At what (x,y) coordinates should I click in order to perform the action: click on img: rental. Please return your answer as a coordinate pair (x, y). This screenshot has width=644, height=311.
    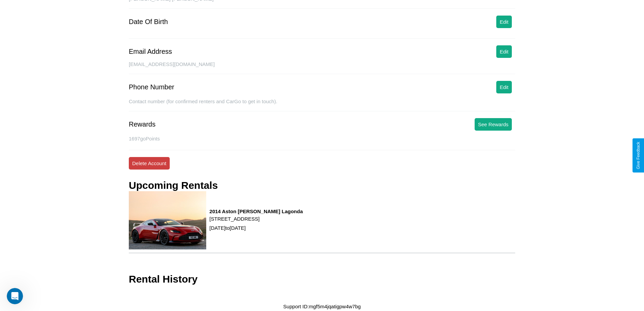
    Looking at the image, I should click on (168, 220).